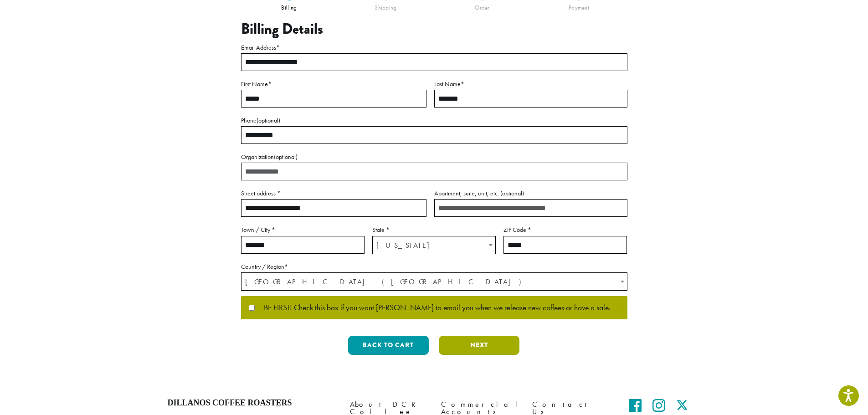  Describe the element at coordinates (434, 29) in the screenshot. I see `h3: Billing Details` at that location.